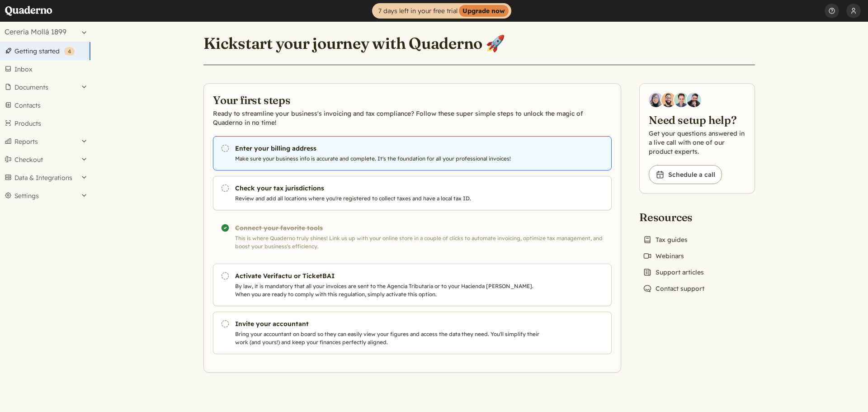 The height and width of the screenshot is (412, 868). I want to click on h3: Enter your billing address, so click(389, 148).